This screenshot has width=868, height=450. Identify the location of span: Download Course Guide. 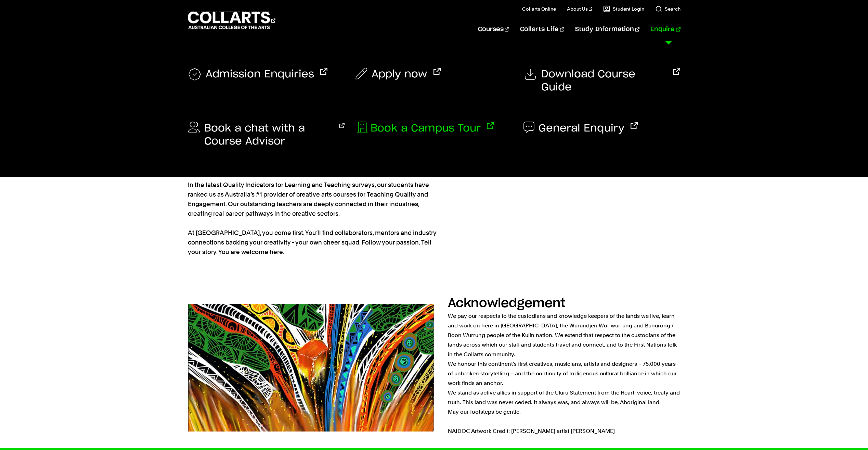
(604, 81).